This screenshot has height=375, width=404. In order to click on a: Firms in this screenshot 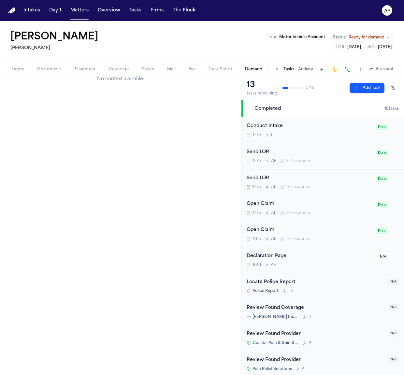, I will do `click(157, 10)`.